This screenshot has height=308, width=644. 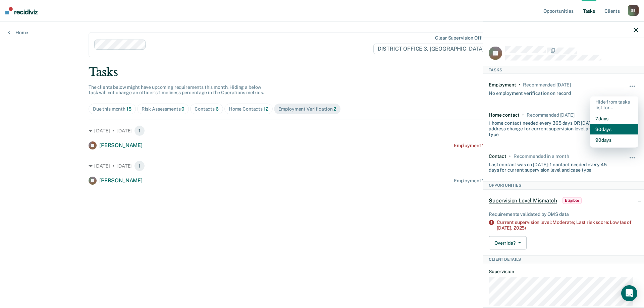 What do you see at coordinates (507, 243) in the screenshot?
I see `button: Override?` at bounding box center [507, 243].